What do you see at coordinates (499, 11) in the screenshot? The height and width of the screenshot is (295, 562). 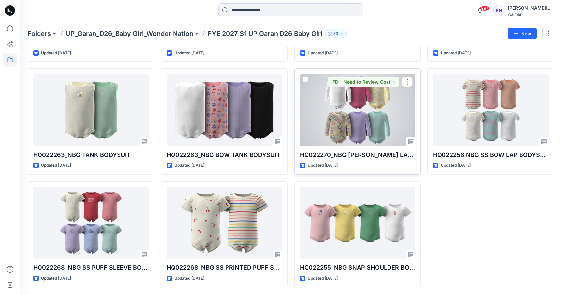 I see `div: EN` at bounding box center [499, 11].